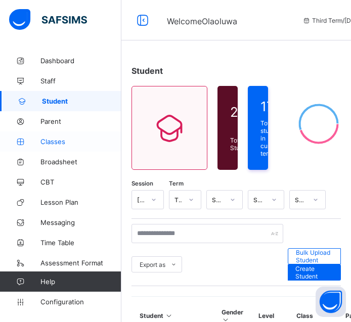 The image size is (351, 322). What do you see at coordinates (142, 184) in the screenshot?
I see `span: Session` at bounding box center [142, 184].